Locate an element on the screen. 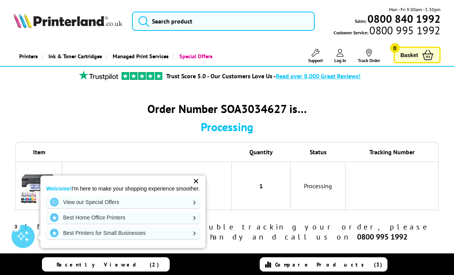  a: Ink & Toner Cartridges is located at coordinates (74, 56).